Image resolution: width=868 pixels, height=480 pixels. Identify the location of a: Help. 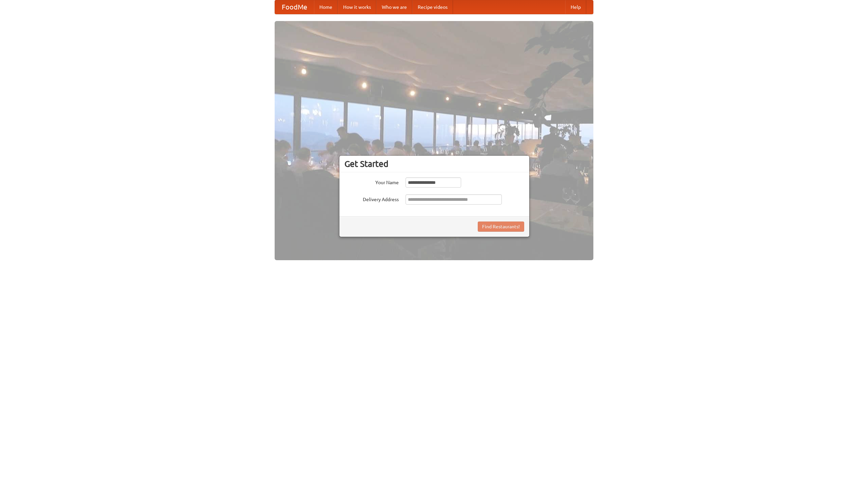
(576, 8).